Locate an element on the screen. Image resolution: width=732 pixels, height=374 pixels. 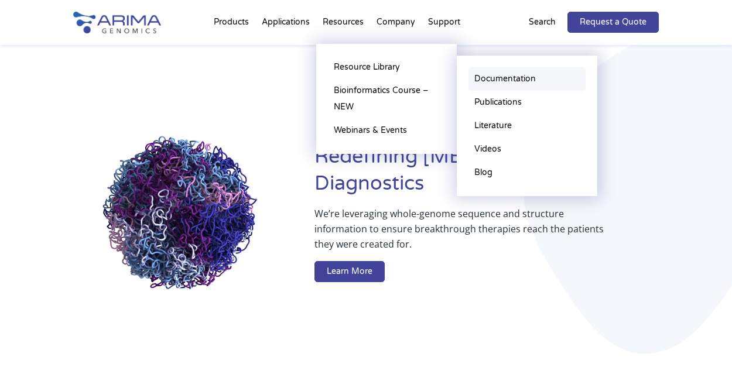
p: Search is located at coordinates (542, 22).